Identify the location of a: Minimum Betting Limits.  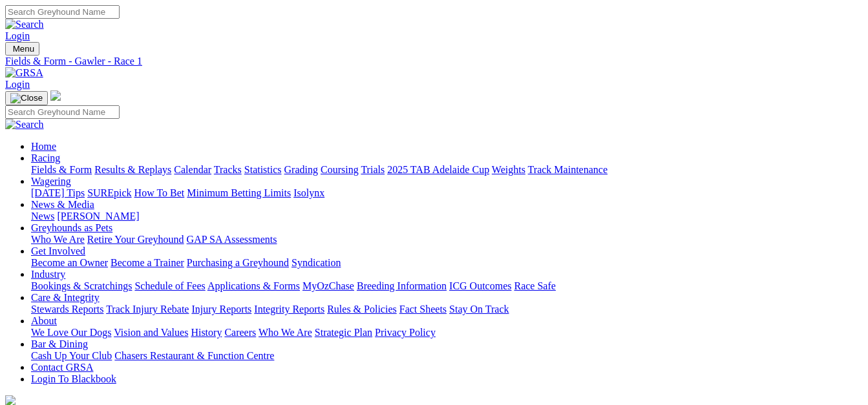
(238, 193).